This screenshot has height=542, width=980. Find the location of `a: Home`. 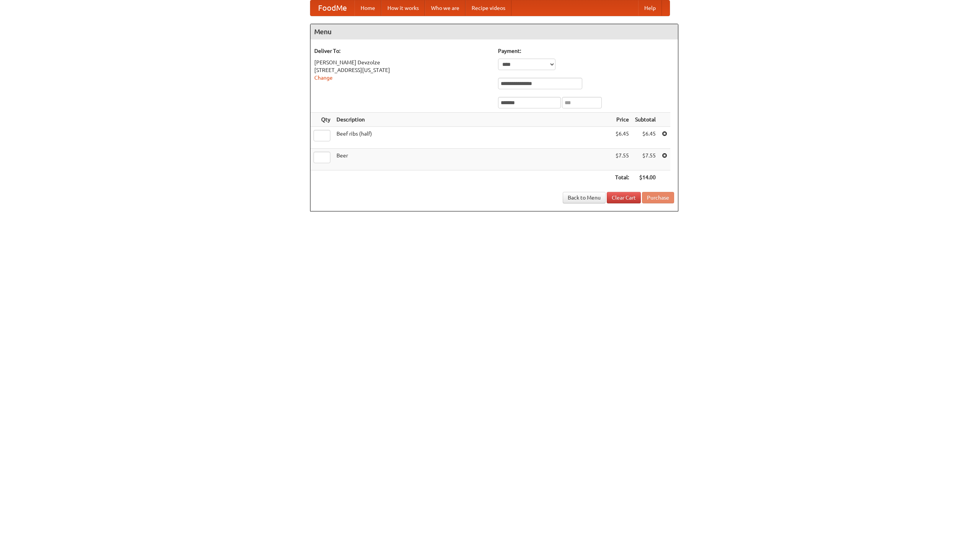

a: Home is located at coordinates (368, 8).